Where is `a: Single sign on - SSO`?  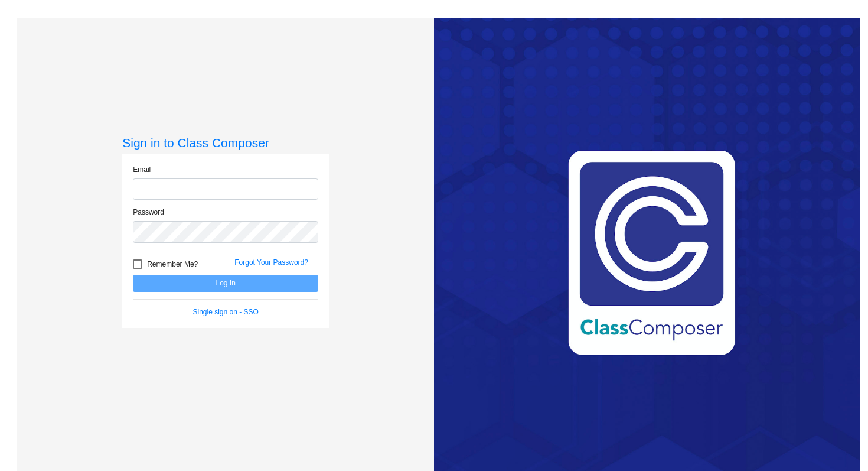
a: Single sign on - SSO is located at coordinates (225, 312).